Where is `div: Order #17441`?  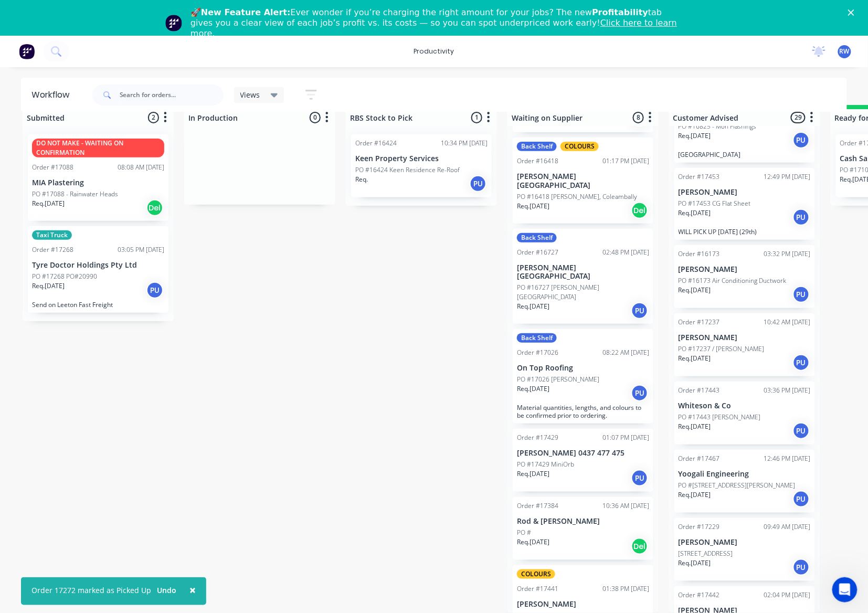
div: Order #17441 is located at coordinates (537, 588).